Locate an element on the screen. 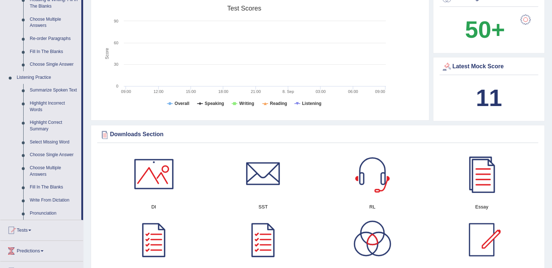 The image size is (552, 268). tspan: Score is located at coordinates (107, 54).